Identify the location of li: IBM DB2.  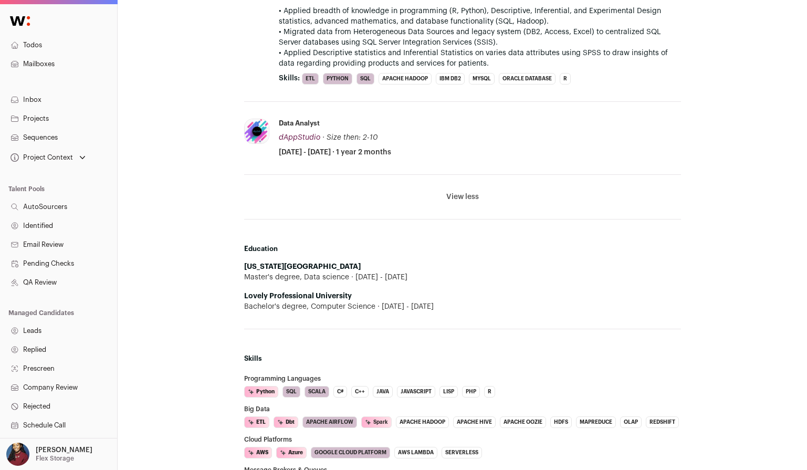
(450, 79).